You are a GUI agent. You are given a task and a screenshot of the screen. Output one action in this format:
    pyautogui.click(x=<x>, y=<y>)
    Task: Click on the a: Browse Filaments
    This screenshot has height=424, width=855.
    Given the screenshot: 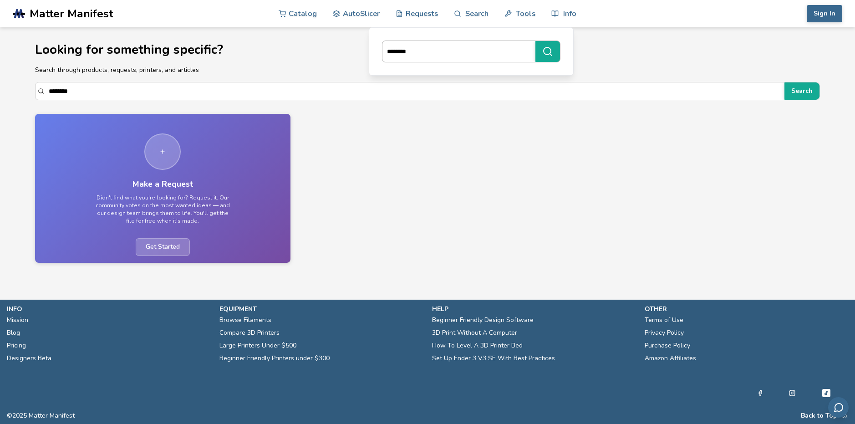 What is the action you would take?
    pyautogui.click(x=245, y=320)
    